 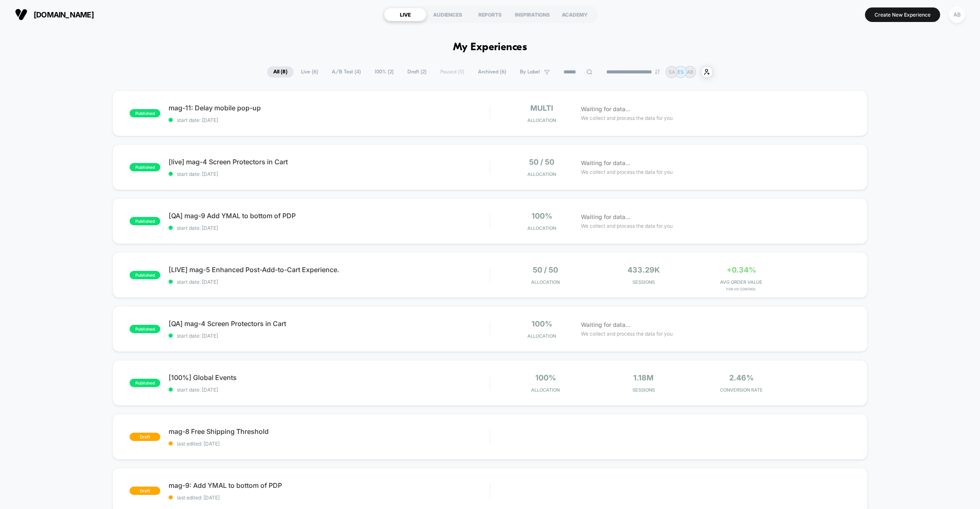 What do you see at coordinates (644, 269) in the screenshot?
I see `span: 433.29k` at bounding box center [644, 269].